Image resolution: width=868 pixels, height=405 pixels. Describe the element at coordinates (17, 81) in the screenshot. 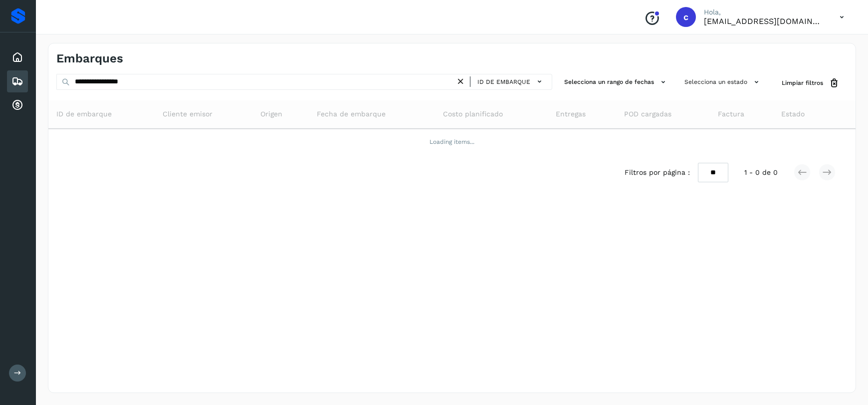

I see `div: Embarques` at that location.